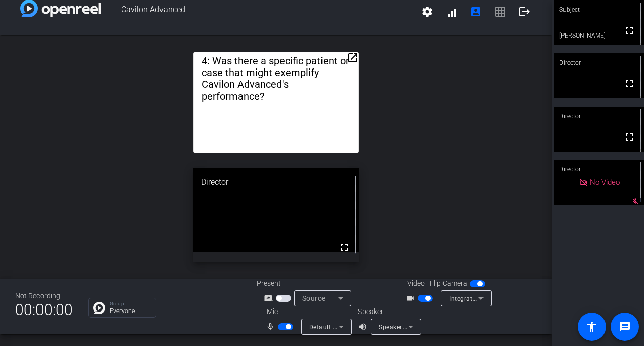 Image resolution: width=644 pixels, height=346 pixels. I want to click on div: Not Recording, so click(44, 296).